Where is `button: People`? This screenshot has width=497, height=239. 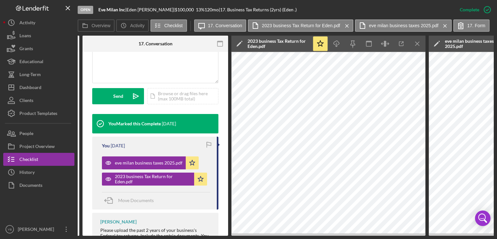 button: People is located at coordinates (39, 133).